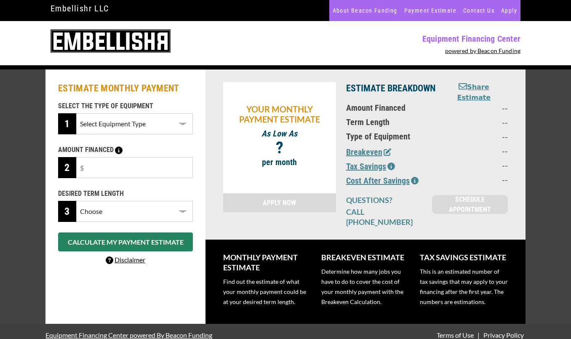 This screenshot has height=339, width=571. I want to click on button: Cost After Savings, so click(382, 181).